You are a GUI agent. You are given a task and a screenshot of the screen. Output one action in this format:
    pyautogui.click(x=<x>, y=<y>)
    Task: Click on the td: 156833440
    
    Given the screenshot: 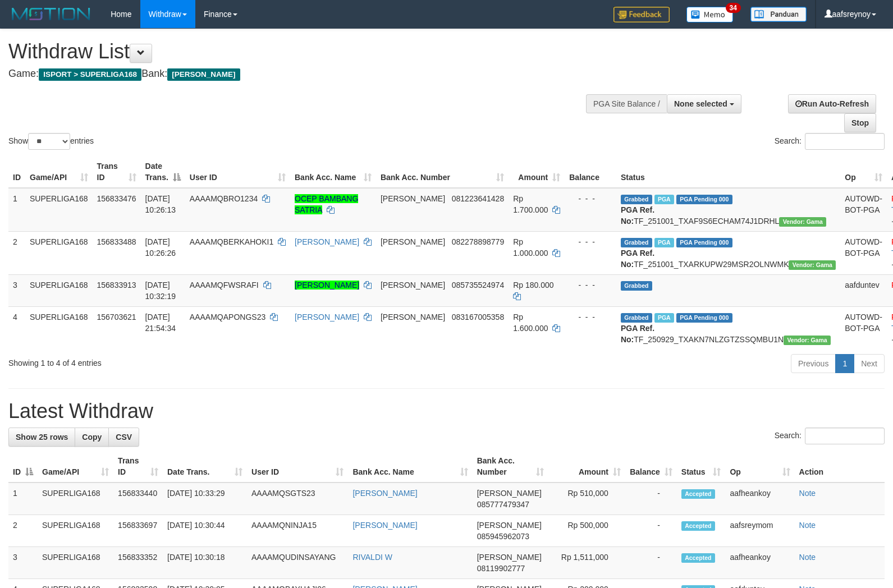 What is the action you would take?
    pyautogui.click(x=138, y=499)
    